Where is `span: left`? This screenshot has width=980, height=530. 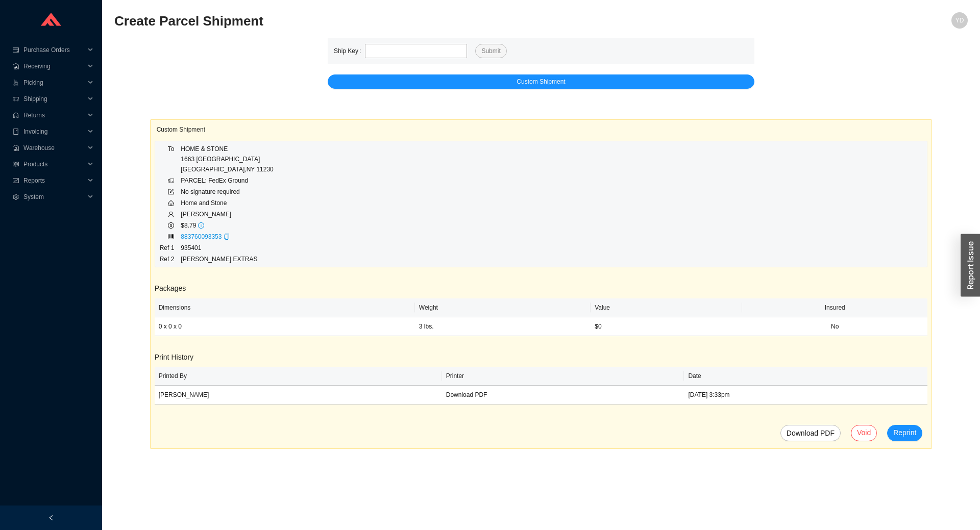
span: left is located at coordinates (51, 518).